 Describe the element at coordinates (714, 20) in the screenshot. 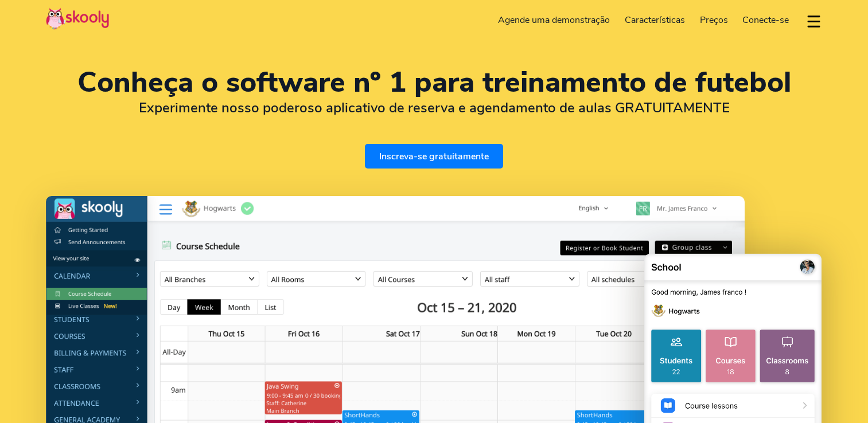

I see `a: Preços` at that location.